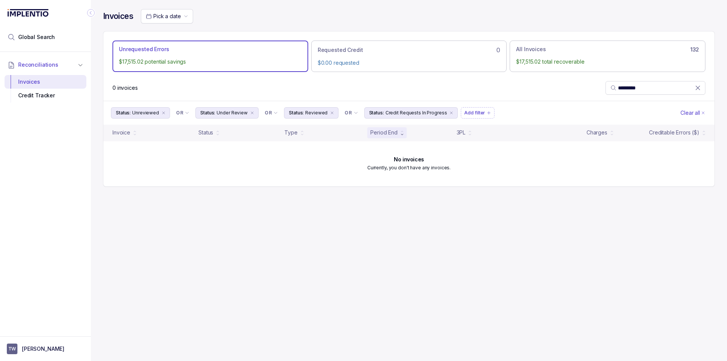 Image resolution: width=727 pixels, height=361 pixels. What do you see at coordinates (125, 88) in the screenshot?
I see `p: 0 invoices` at bounding box center [125, 88].